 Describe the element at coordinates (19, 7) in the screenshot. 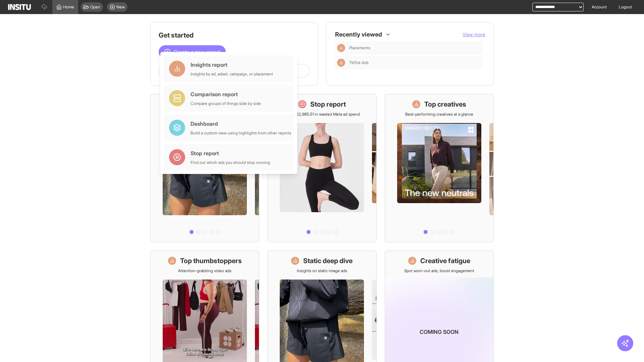

I see `img: Logo` at that location.